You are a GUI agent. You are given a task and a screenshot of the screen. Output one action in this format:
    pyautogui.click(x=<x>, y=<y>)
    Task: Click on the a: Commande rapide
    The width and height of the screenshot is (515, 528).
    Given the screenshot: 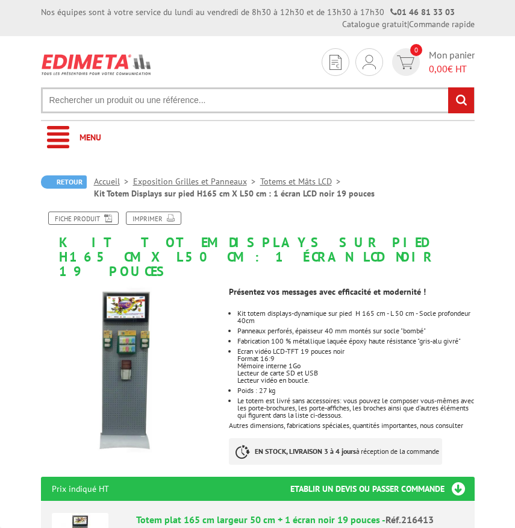 What is the action you would take?
    pyautogui.click(x=441, y=24)
    